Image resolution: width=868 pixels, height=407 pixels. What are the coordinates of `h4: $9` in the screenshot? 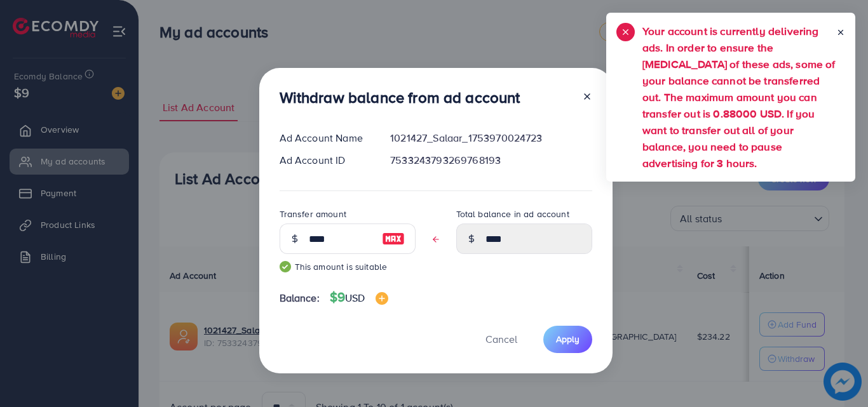 It's located at (359, 297).